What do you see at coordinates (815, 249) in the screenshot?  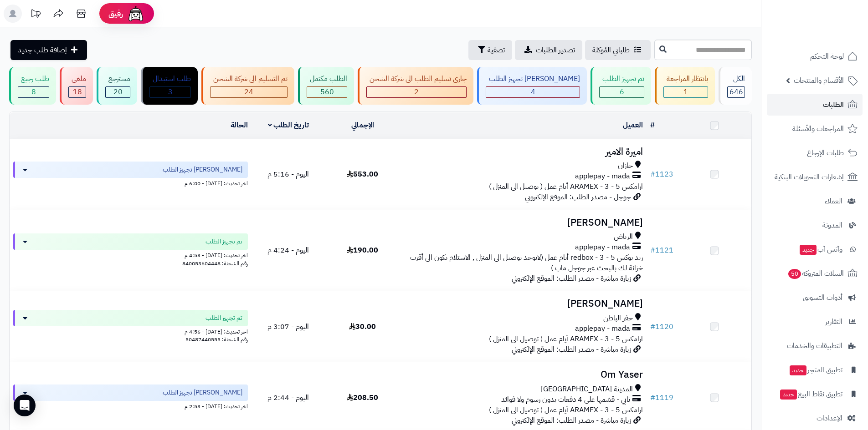 I see `a: وآتس آبجديد` at bounding box center [815, 249].